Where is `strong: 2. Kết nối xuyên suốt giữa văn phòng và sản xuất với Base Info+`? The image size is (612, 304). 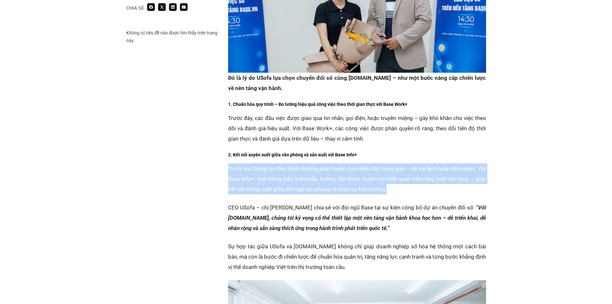
strong: 2. Kết nối xuyên suốt giữa văn phòng và sản xuất với Base Info+ is located at coordinates (292, 155).